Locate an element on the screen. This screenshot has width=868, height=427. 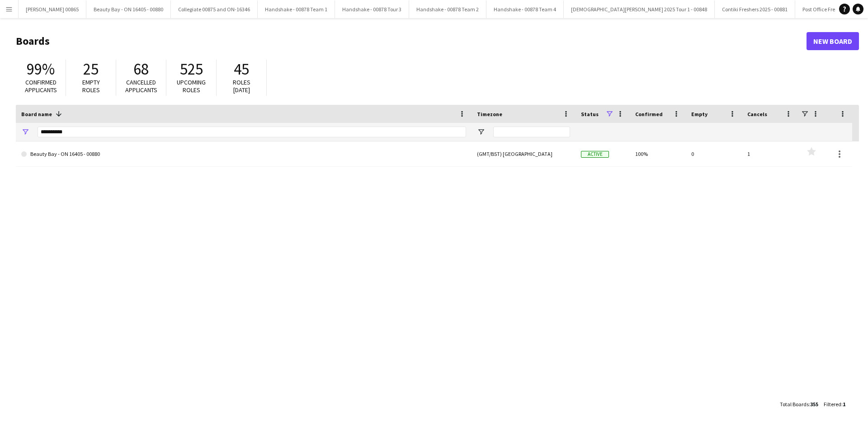
span: 45 is located at coordinates (242, 69).